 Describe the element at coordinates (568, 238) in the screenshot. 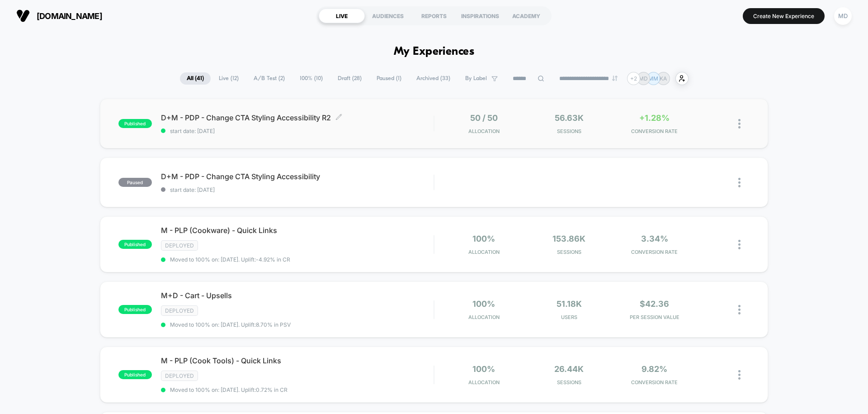

I see `span: 153.86k` at that location.